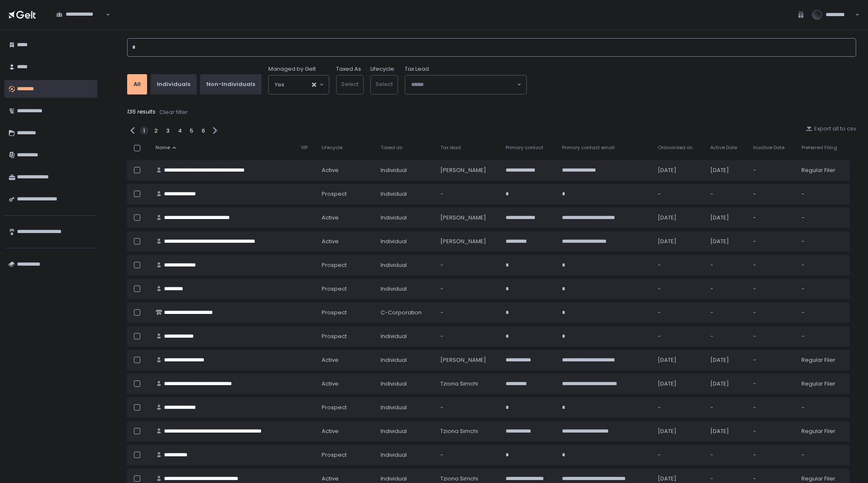 The image size is (868, 483). I want to click on button: Non-Individuals, so click(231, 84).